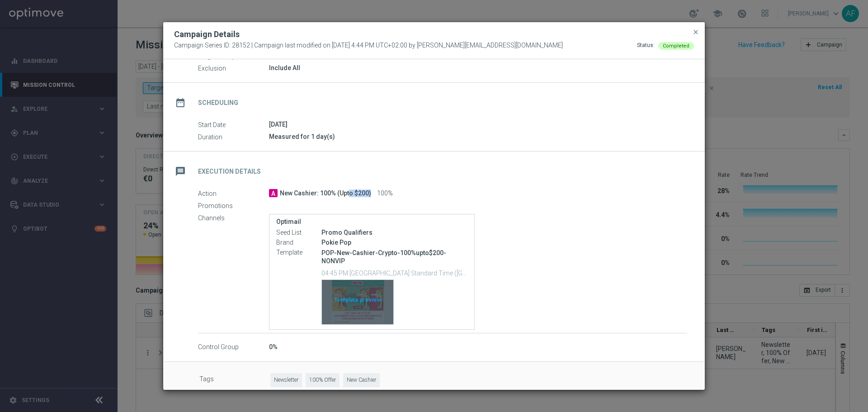 This screenshot has width=868, height=412. What do you see at coordinates (233, 125) in the screenshot?
I see `label: Start Date` at bounding box center [233, 125].